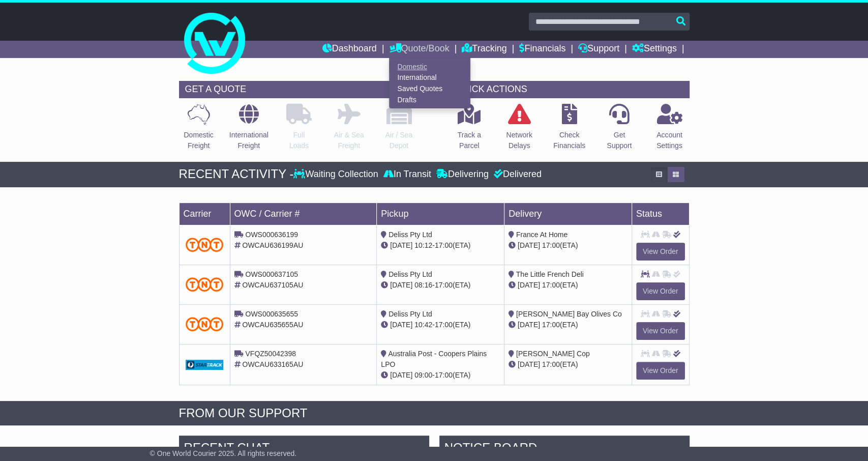 The image size is (868, 461). What do you see at coordinates (273, 245) in the screenshot?
I see `span: OWCAU636199AU` at bounding box center [273, 245].